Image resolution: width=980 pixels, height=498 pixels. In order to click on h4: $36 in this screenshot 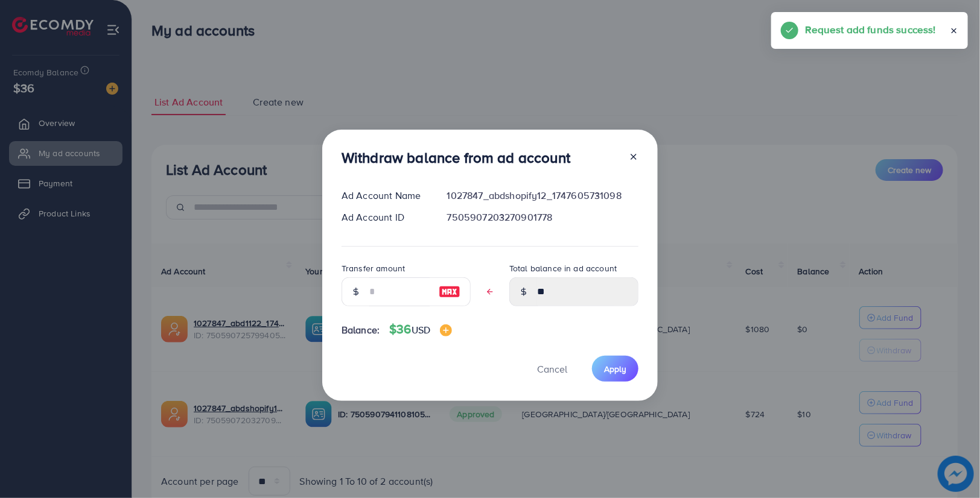, I will do `click(421, 329)`.